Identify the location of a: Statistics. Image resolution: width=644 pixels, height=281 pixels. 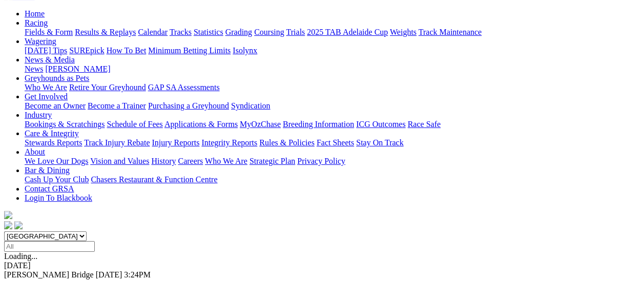
(208, 32).